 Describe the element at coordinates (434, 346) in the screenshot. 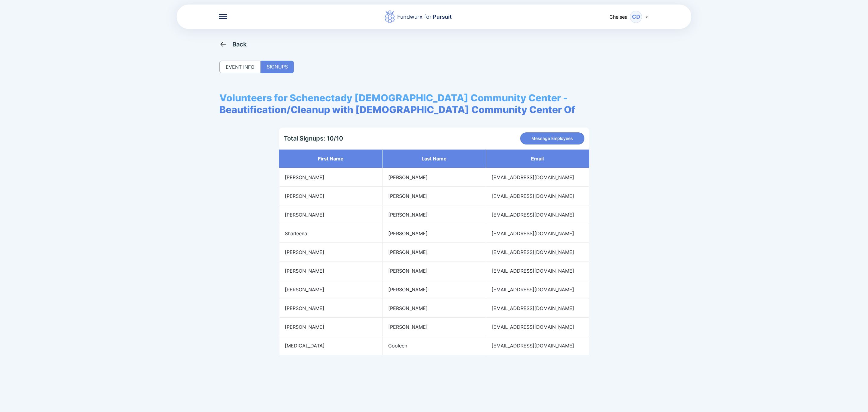

I see `td: Cooleen` at that location.